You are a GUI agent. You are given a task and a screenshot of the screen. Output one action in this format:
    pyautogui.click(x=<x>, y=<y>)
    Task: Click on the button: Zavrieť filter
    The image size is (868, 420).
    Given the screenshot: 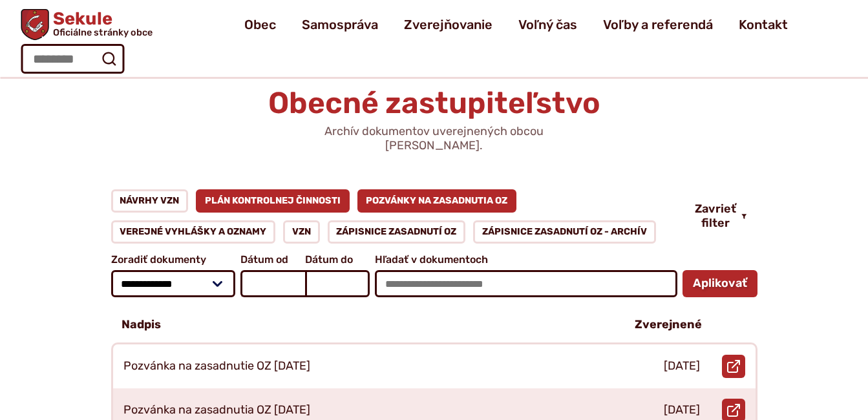 What is the action you would take?
    pyautogui.click(x=721, y=216)
    